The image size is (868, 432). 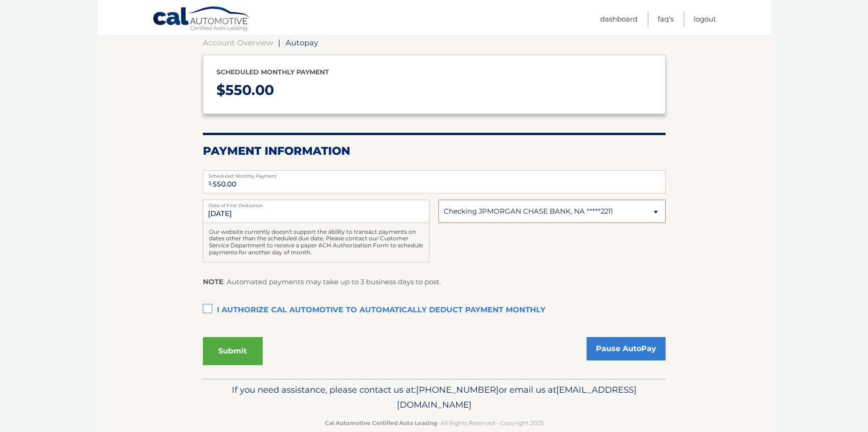 I want to click on label: I authorize cal automotive to automatically deduct payment monthly, so click(x=435, y=310).